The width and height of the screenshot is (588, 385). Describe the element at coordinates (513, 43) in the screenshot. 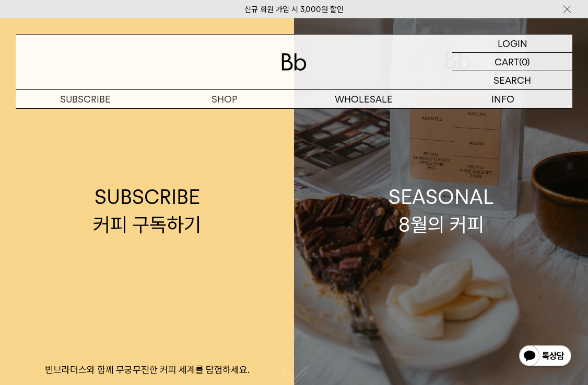

I see `p: LOGIN` at that location.